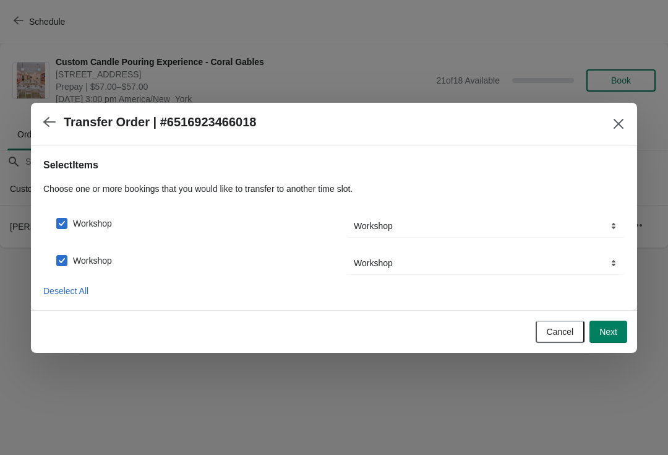 This screenshot has height=455, width=668. I want to click on button: Deselect All, so click(66, 291).